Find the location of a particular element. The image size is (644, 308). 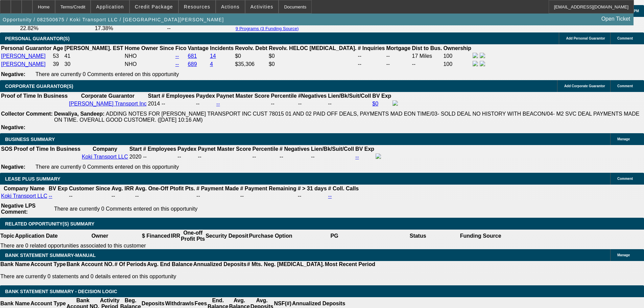

td: 2014 is located at coordinates (154, 104).